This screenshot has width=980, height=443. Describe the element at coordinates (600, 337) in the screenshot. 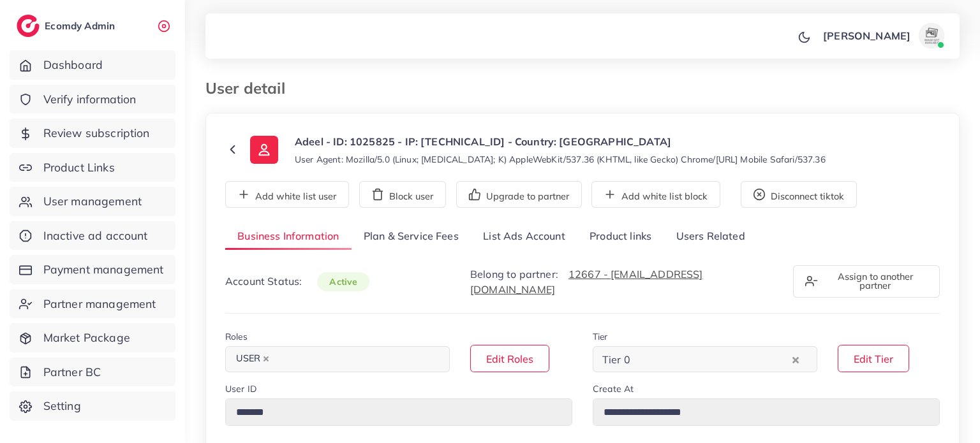

I see `label: Tier` at that location.